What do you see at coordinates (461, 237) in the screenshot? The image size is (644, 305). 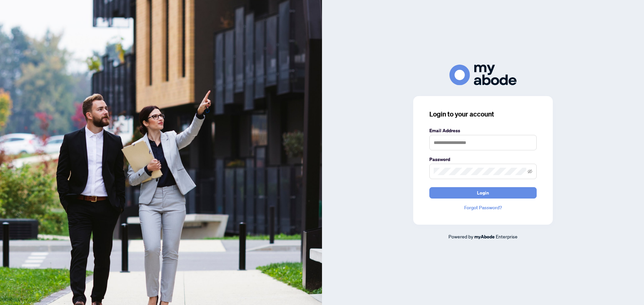 I see `span: Powered by` at bounding box center [461, 237].